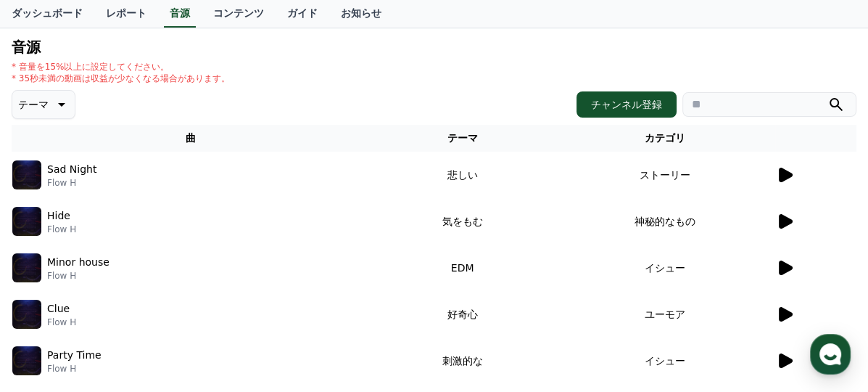 The height and width of the screenshot is (392, 868). Describe the element at coordinates (58, 308) in the screenshot. I see `p: Clue` at that location.